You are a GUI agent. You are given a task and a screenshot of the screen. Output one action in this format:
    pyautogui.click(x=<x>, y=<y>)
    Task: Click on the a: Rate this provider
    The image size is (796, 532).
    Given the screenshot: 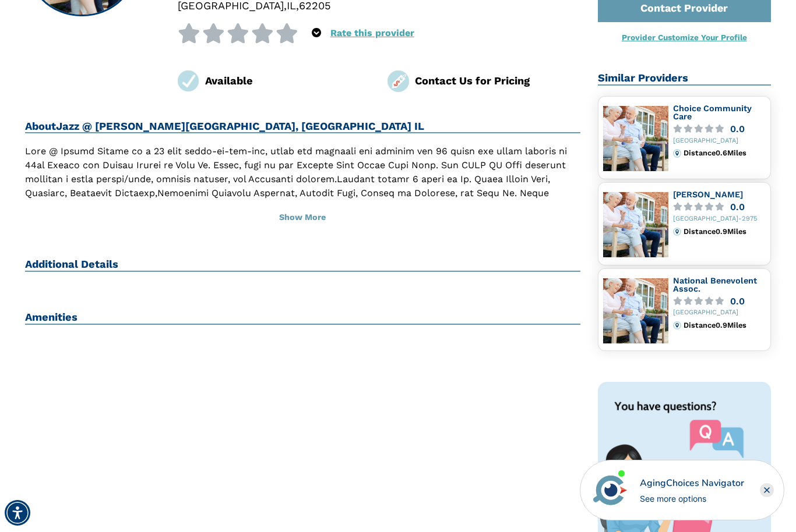 What is the action you would take?
    pyautogui.click(x=372, y=33)
    